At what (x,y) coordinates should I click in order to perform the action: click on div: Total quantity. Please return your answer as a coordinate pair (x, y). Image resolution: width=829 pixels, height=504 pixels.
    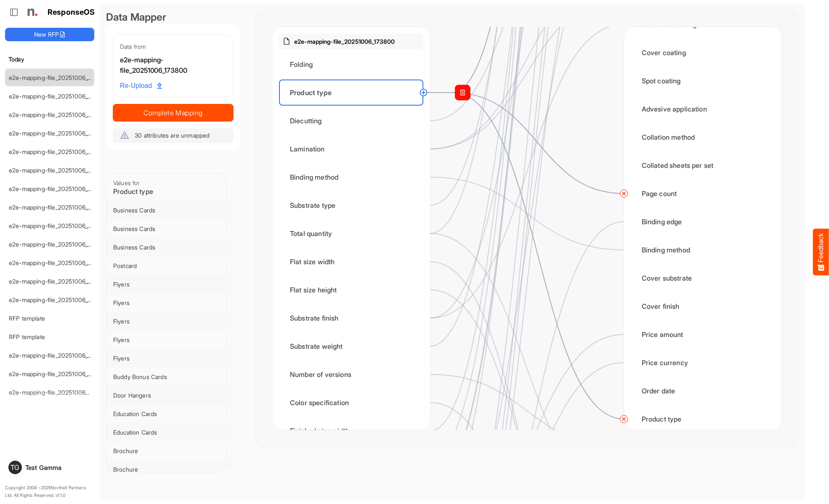
    Looking at the image, I should click on (351, 234).